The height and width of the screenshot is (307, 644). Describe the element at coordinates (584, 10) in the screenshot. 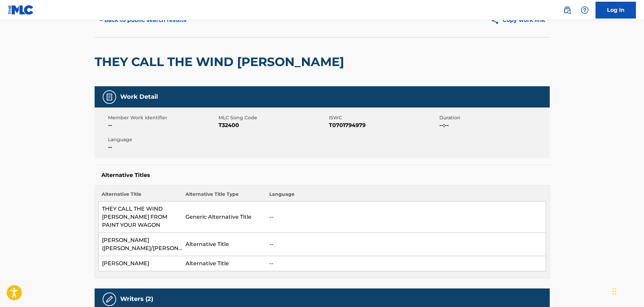

I see `img: help` at that location.